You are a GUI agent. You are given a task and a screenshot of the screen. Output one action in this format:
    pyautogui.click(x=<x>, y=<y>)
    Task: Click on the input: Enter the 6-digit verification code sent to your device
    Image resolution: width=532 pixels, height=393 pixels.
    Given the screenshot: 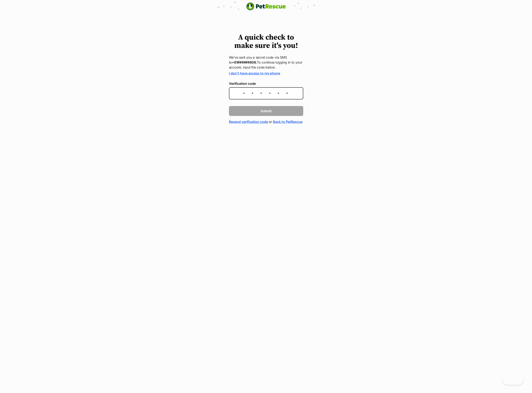 What is the action you would take?
    pyautogui.click(x=266, y=94)
    